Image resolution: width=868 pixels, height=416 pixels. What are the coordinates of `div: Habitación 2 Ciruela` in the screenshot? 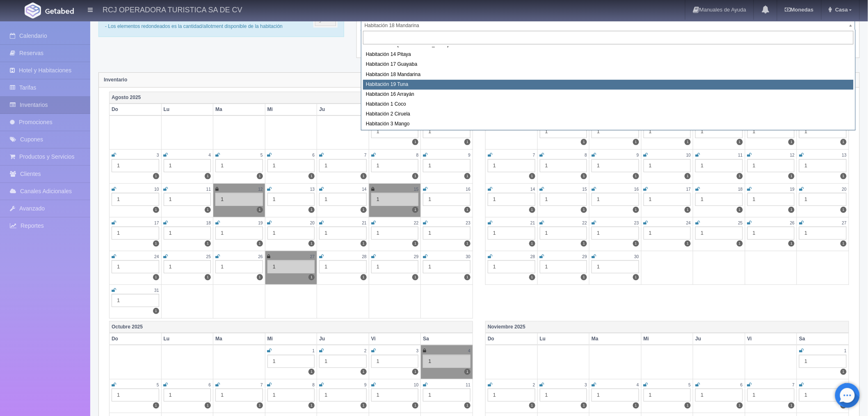 It's located at (608, 115).